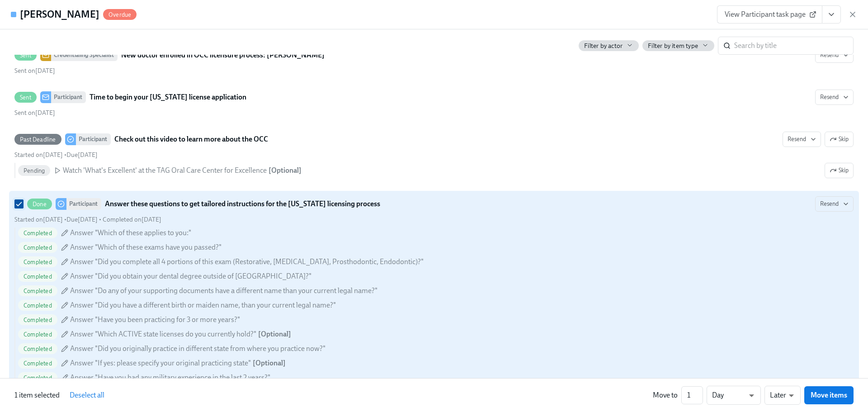 The image size is (868, 412). Describe the element at coordinates (34, 171) in the screenshot. I see `span: Pending` at that location.